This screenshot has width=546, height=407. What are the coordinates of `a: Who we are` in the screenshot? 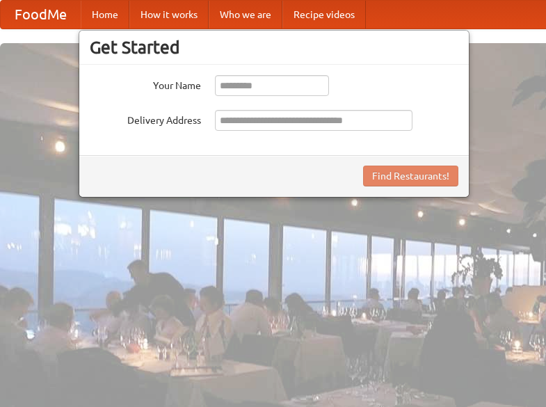 It's located at (246, 15).